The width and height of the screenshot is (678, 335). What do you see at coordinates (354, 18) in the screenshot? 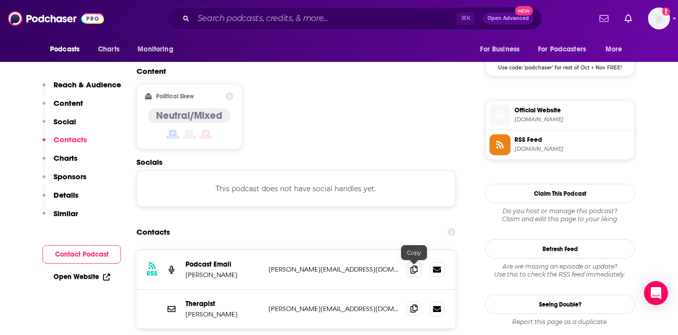
I see `div: Search podcasts, credits, & more...` at bounding box center [354, 18].